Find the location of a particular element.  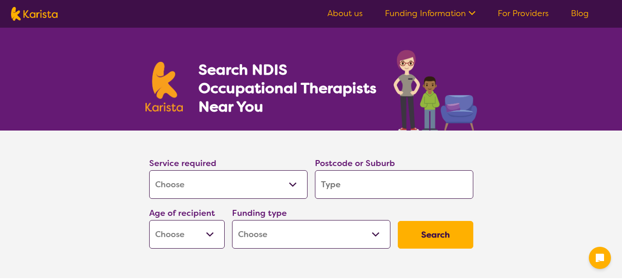

button: Search is located at coordinates (436, 234).